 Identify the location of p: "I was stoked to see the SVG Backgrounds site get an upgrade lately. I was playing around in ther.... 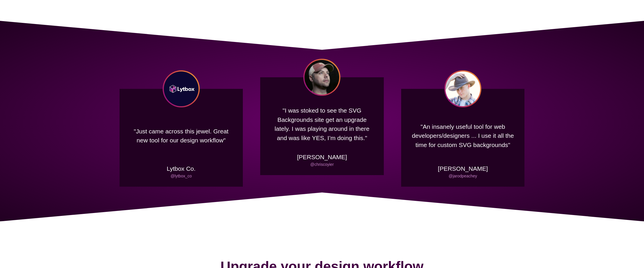
(322, 124).